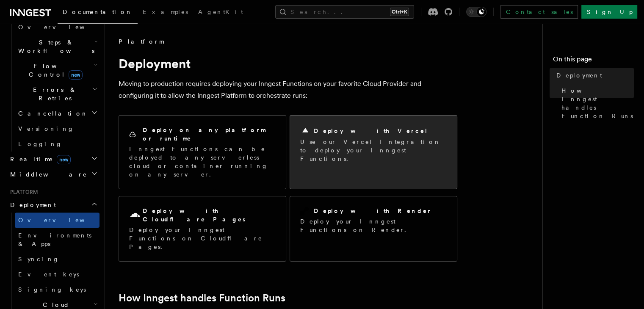 The image size is (644, 309). Describe the element at coordinates (54, 70) in the screenshot. I see `span: Flow Control` at that location.